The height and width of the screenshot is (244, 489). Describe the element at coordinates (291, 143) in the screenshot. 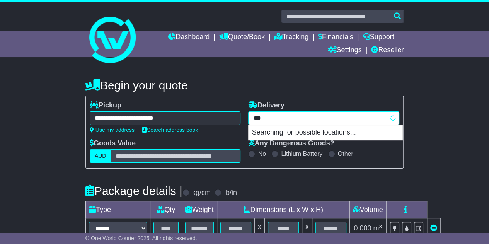

I see `label: Any Dangerous Goods?` at that location.